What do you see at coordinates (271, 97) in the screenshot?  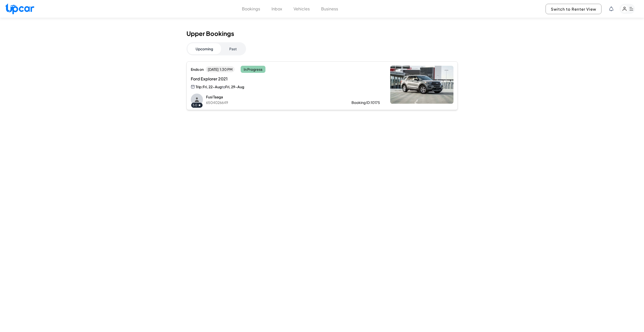 I see `p: Fusi Taaga` at bounding box center [271, 97].